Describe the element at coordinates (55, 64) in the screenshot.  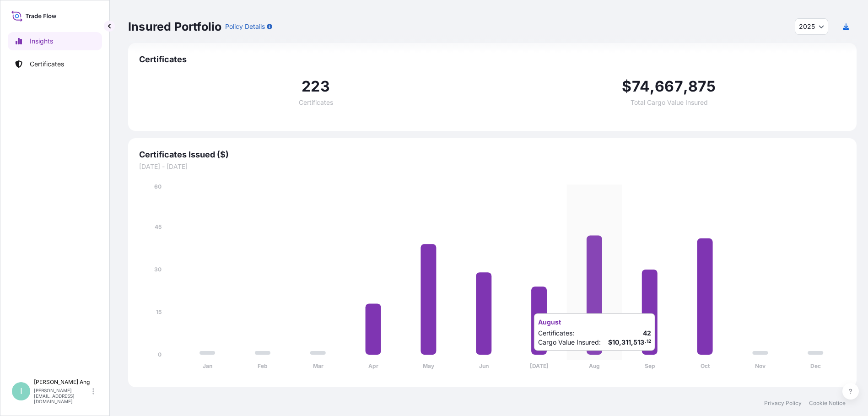
I see `a: Certificates` at that location.